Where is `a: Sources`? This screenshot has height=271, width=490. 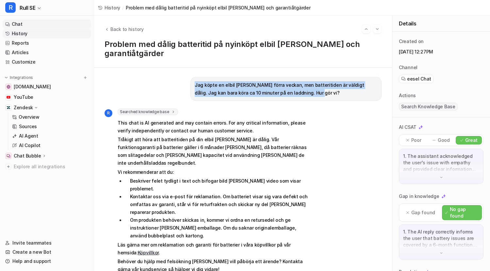
a: Sources is located at coordinates (50, 127).